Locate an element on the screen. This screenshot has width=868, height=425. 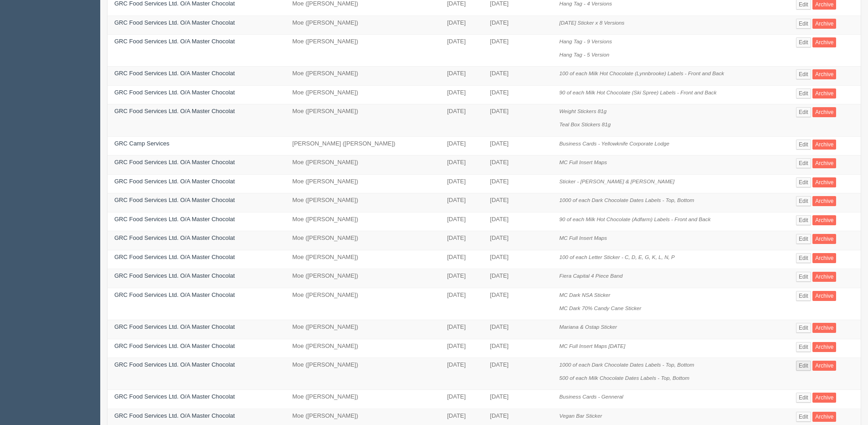
i: Teal Box Stickers 81g is located at coordinates (585, 124).